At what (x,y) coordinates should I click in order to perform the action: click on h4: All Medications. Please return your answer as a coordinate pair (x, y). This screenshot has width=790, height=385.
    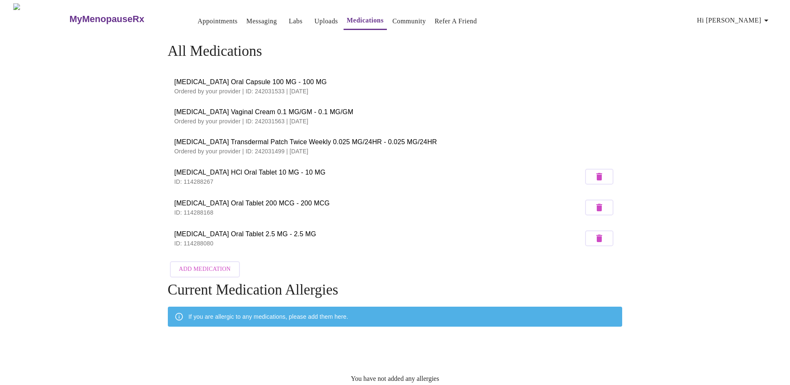
    Looking at the image, I should click on (395, 51).